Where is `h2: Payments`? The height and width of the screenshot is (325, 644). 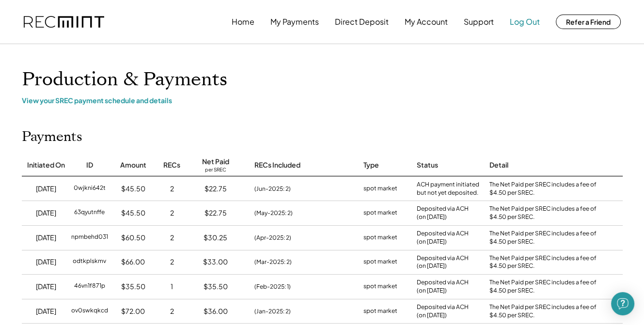 h2: Payments is located at coordinates (52, 137).